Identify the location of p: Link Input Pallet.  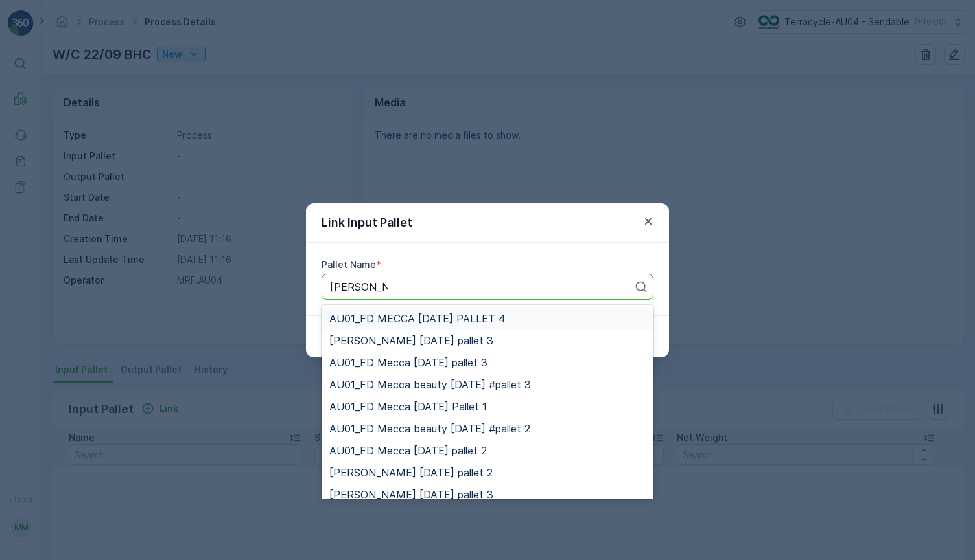
(367, 223).